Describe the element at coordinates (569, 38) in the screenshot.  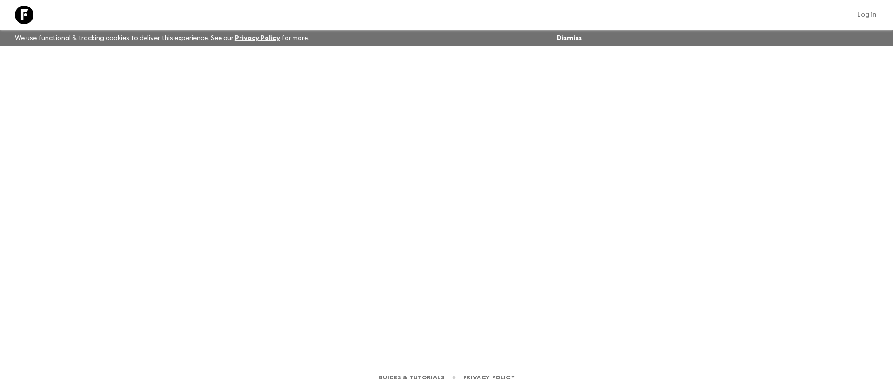
I see `button: Dismiss` at that location.